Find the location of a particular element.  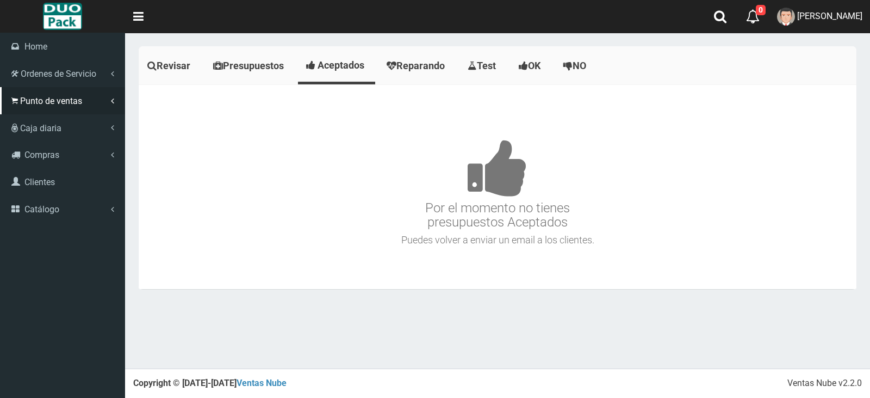

span: Clientes is located at coordinates (40, 182).